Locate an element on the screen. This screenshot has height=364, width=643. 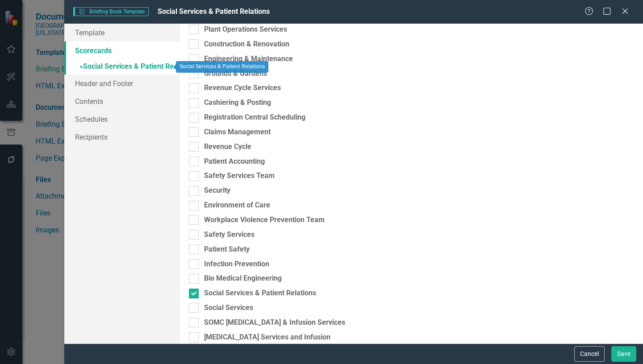
div: Revenue Cycle is located at coordinates (228, 147).